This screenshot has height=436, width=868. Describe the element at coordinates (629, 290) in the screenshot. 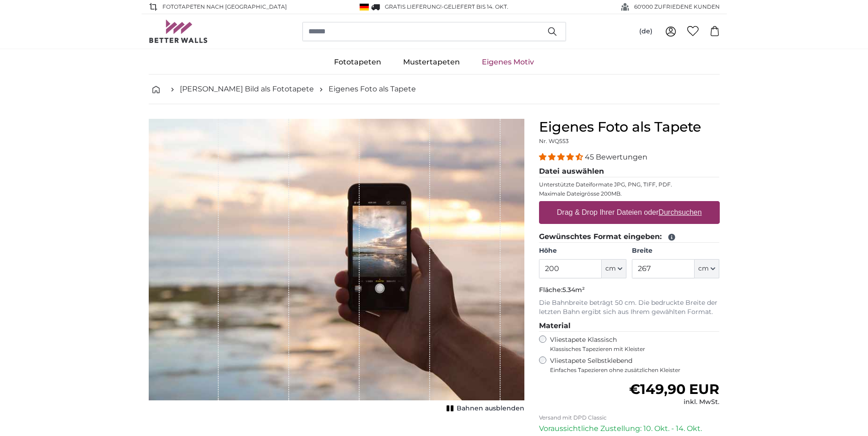

I see `p: Fläche:` at that location.